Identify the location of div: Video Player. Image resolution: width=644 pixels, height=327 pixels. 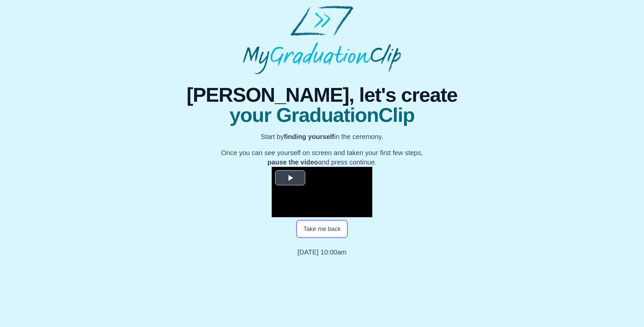
(322, 192).